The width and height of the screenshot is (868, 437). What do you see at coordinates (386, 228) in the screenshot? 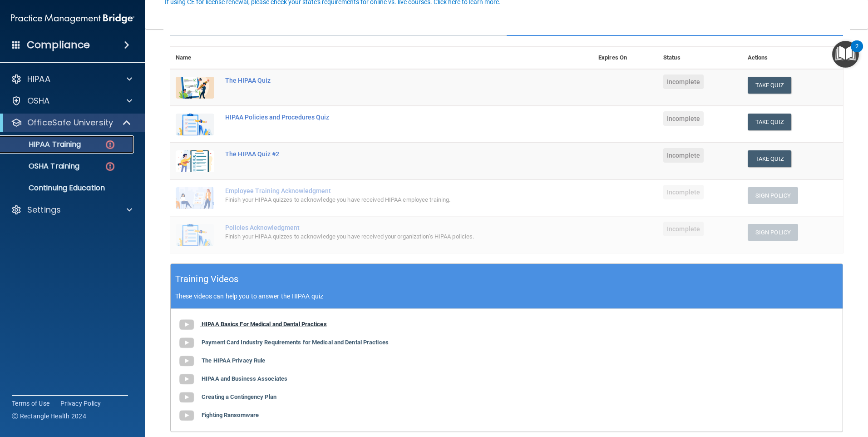
I see `div: Policies Acknowledgment` at bounding box center [386, 228].